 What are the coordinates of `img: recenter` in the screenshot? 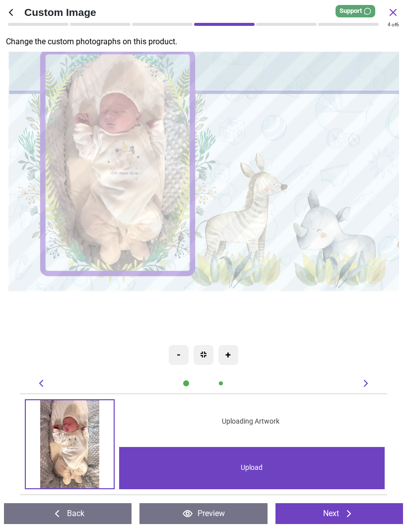 It's located at (204, 355).